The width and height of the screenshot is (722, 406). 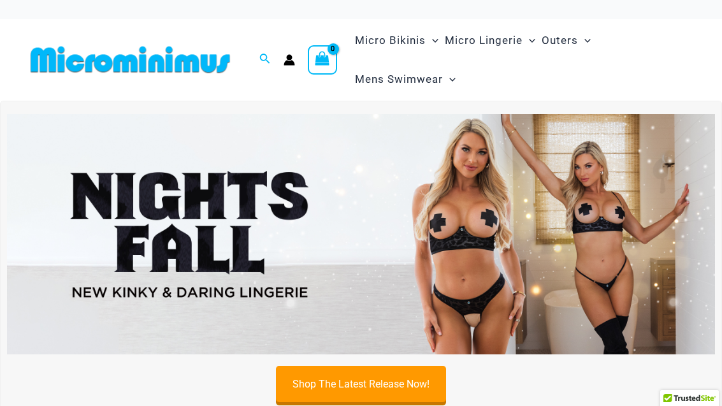 What do you see at coordinates (484, 40) in the screenshot?
I see `span: Micro Lingerie` at bounding box center [484, 40].